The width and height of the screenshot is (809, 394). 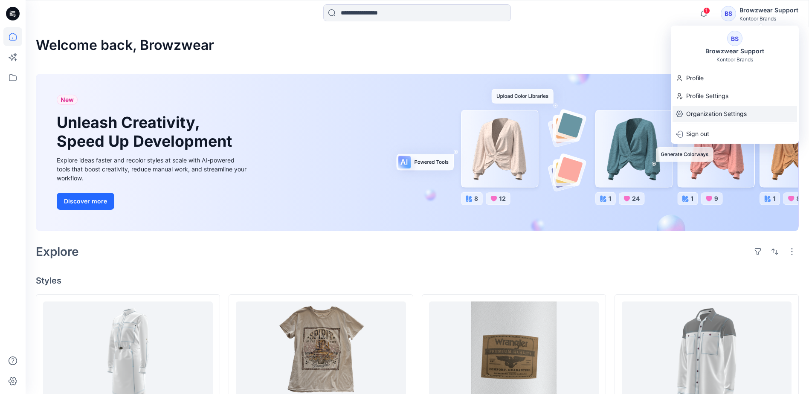 I want to click on h1: Unleash Creativity, Speed Up Development, so click(x=146, y=132).